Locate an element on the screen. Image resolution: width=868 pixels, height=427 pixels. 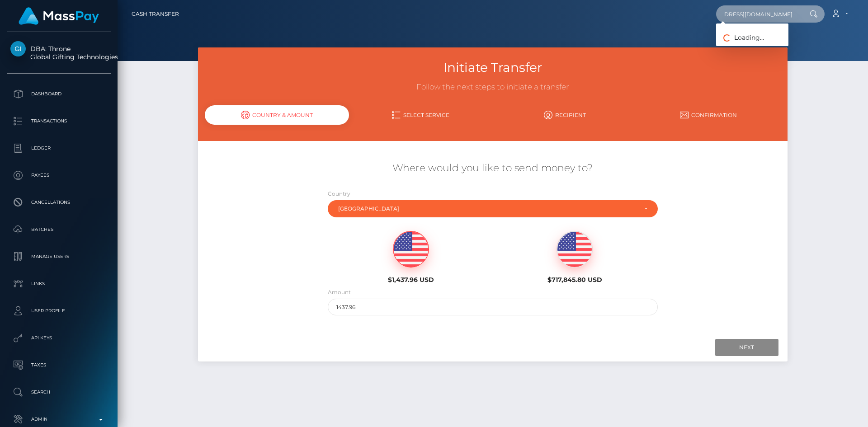
p: Taxes is located at coordinates (59, 365).